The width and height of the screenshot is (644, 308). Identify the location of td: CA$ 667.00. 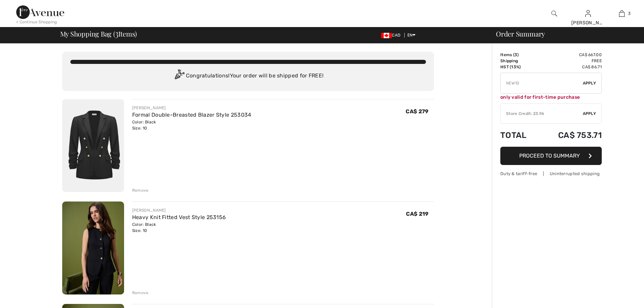
(570, 54).